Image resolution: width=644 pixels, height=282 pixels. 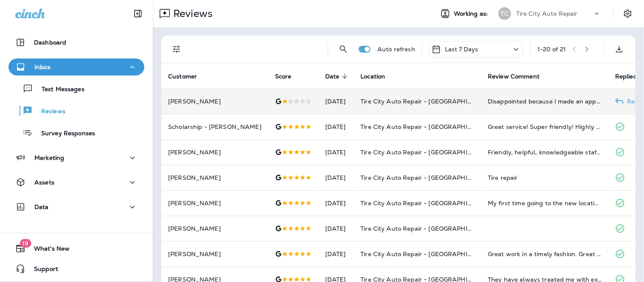 I want to click on p: Auto refresh, so click(x=396, y=49).